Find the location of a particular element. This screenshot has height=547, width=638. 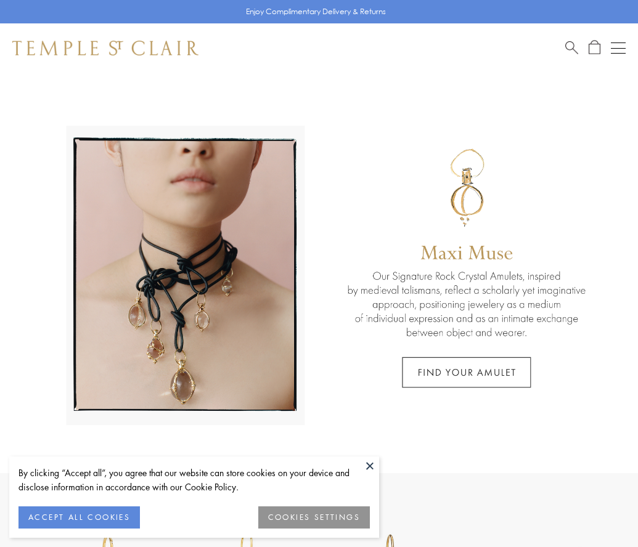

img: Temple St. Clair is located at coordinates (105, 48).